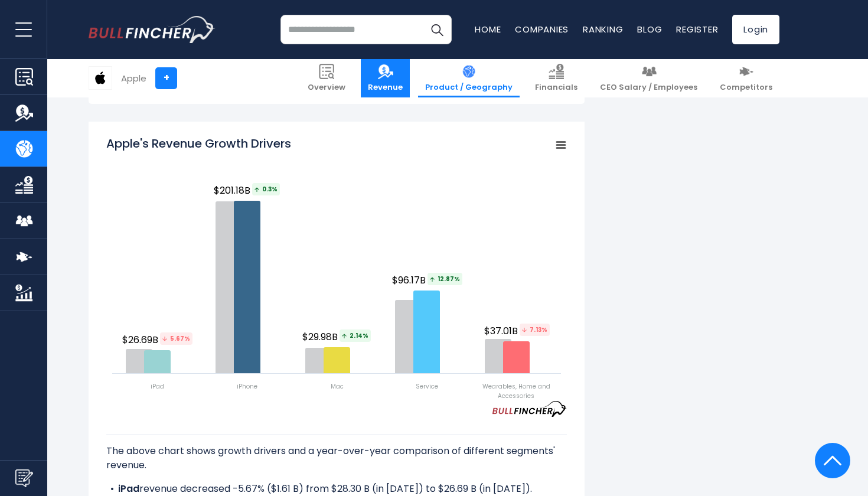 This screenshot has width=868, height=496. I want to click on span: Overview, so click(327, 88).